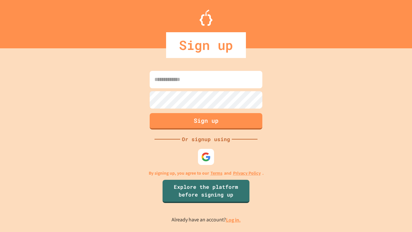 The height and width of the screenshot is (232, 412). I want to click on a: Log in., so click(233, 219).